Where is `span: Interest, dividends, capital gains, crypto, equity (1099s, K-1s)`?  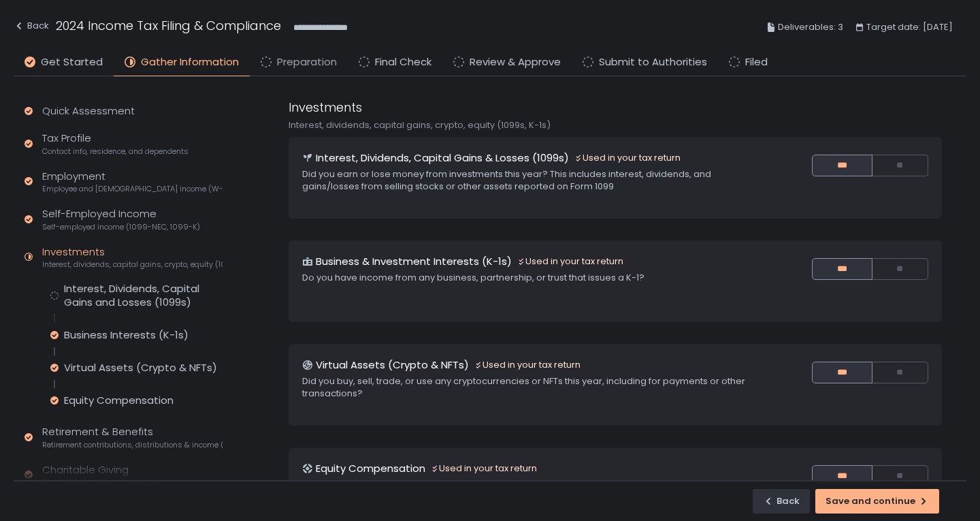
span: Interest, dividends, capital gains, crypto, equity (1099s, K-1s) is located at coordinates (132, 264).